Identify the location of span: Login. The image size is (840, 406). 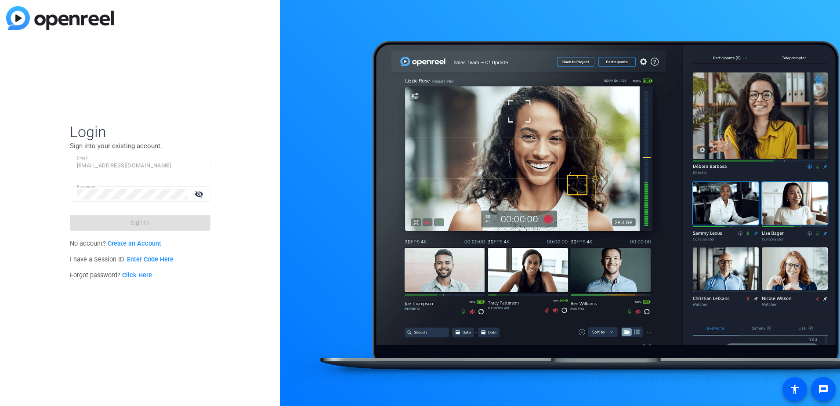
(140, 132).